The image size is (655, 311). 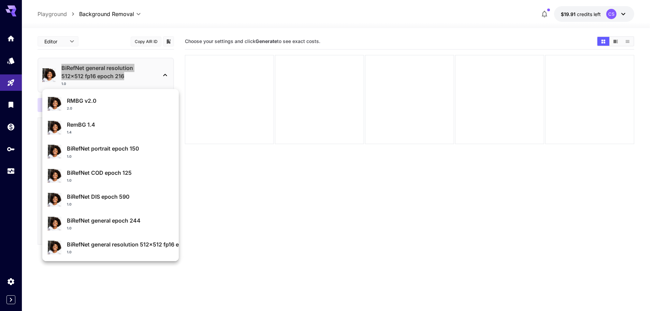 What do you see at coordinates (111, 104) in the screenshot?
I see `div: RMBG v2.02.0` at bounding box center [111, 104].